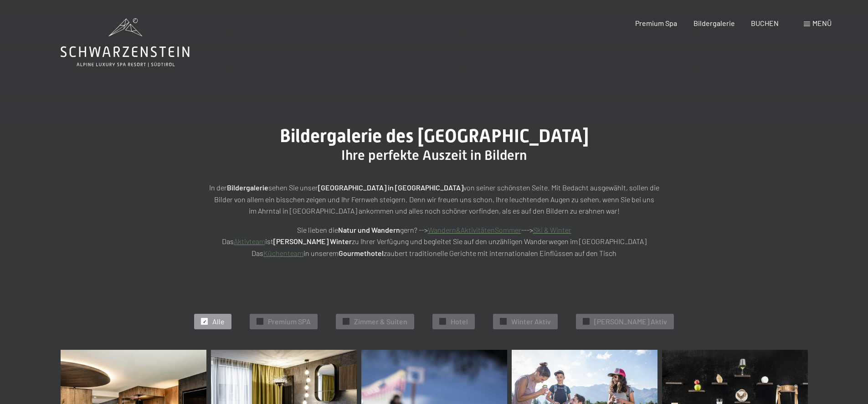 The width and height of the screenshot is (868, 404). Describe the element at coordinates (248, 187) in the screenshot. I see `strong: Bildergalerie` at that location.